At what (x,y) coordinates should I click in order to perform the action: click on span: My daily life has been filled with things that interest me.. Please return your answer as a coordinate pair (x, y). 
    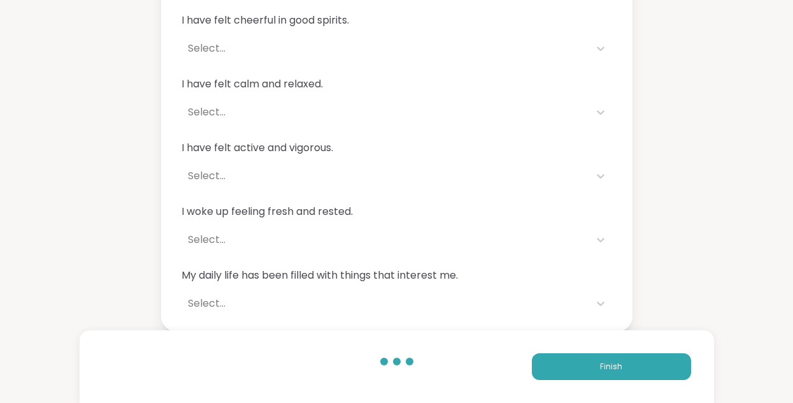
    Looking at the image, I should click on (397, 275).